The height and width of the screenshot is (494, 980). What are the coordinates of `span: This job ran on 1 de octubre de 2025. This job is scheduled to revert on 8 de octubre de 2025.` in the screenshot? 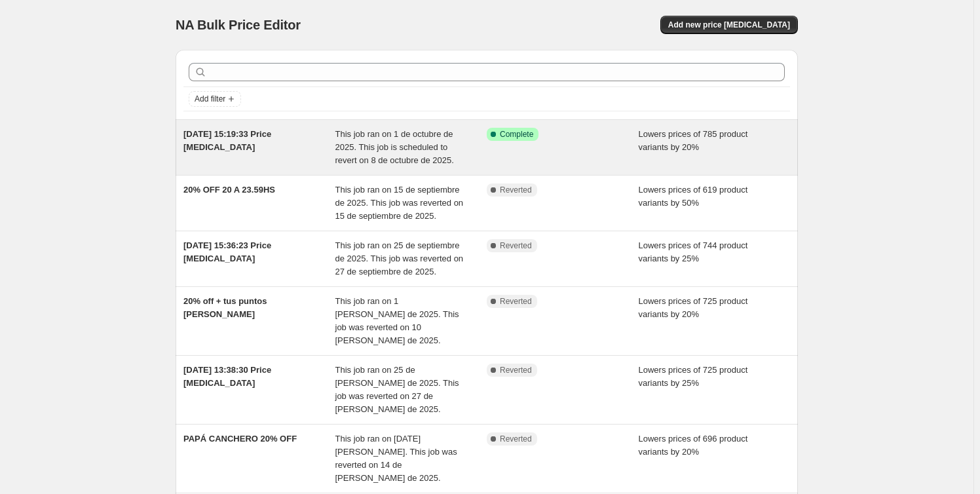 It's located at (394, 147).